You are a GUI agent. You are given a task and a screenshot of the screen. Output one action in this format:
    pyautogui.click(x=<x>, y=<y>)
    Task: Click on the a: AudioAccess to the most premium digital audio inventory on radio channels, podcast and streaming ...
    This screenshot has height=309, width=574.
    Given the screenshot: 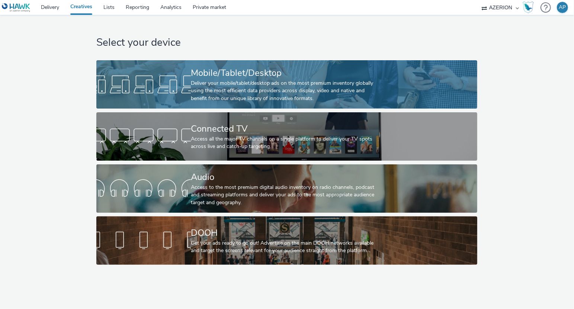 What is the action you would take?
    pyautogui.click(x=287, y=189)
    